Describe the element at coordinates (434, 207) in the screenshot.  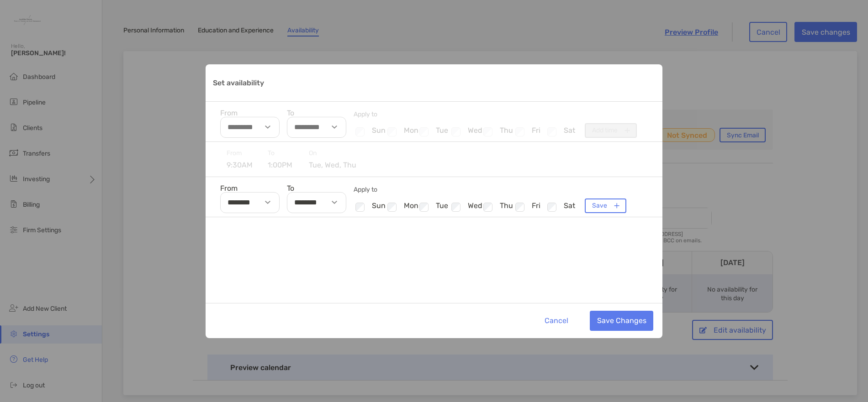
I see `li: tue` at that location.